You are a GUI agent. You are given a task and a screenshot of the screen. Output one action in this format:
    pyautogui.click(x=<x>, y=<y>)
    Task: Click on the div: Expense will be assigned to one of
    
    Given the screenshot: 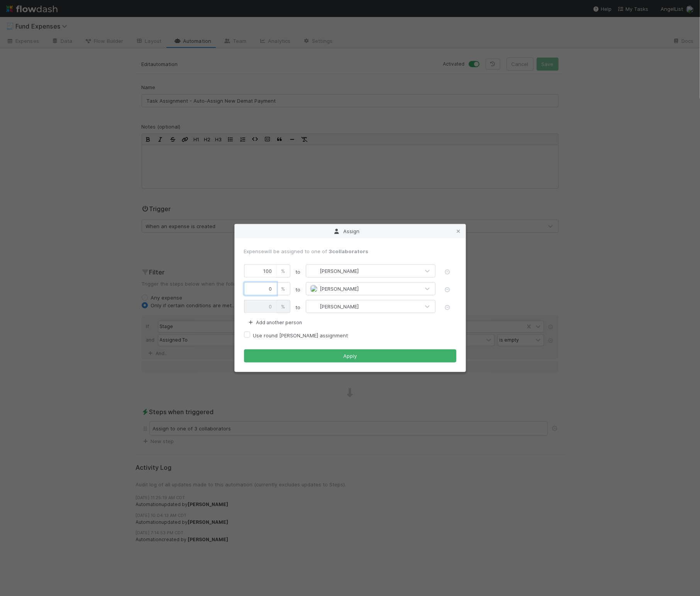 What is the action you would take?
    pyautogui.click(x=350, y=252)
    